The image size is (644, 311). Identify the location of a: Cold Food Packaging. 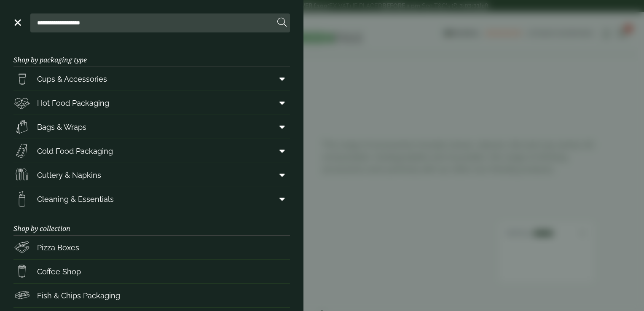
(152, 151).